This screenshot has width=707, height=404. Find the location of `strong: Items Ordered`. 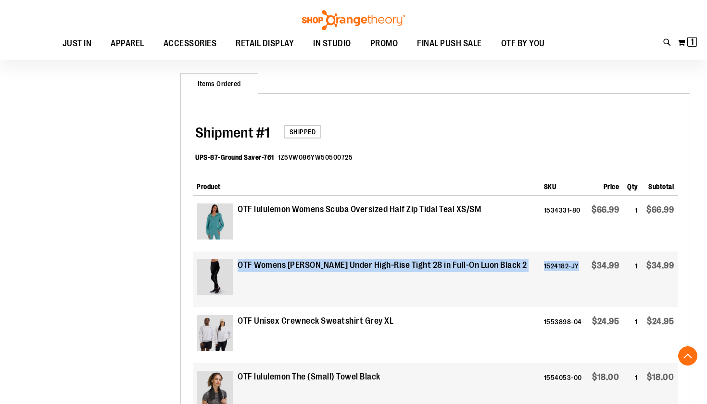

strong: Items Ordered is located at coordinates (219, 84).